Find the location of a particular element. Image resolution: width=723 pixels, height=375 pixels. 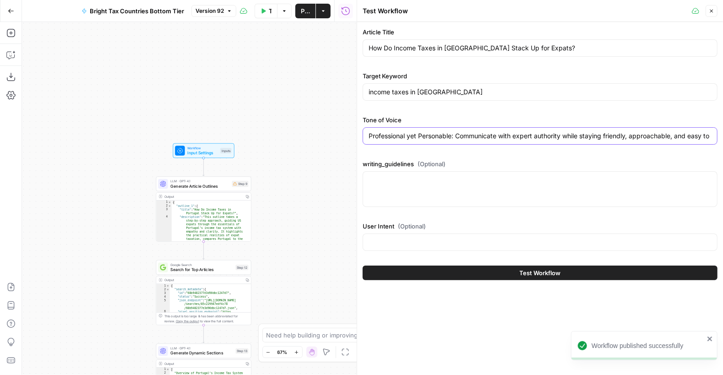

div: Step 13 is located at coordinates (242, 351).